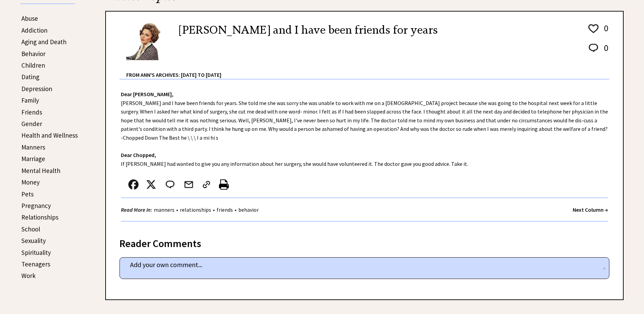 The width and height of the screenshot is (644, 314). I want to click on a: Children, so click(33, 65).